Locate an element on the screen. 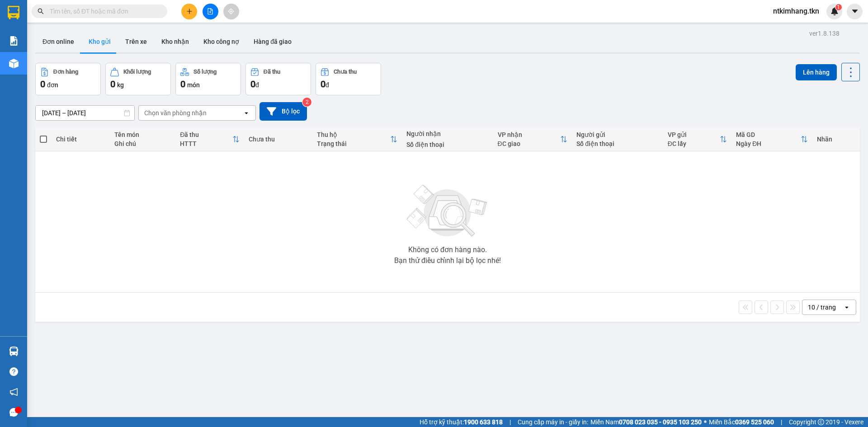 This screenshot has height=427, width=868. div: Trạng thái is located at coordinates (353, 144).